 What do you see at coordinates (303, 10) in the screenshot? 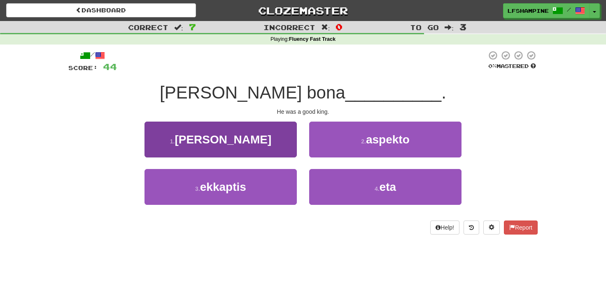
I see `a: Clozemaster` at bounding box center [303, 10].